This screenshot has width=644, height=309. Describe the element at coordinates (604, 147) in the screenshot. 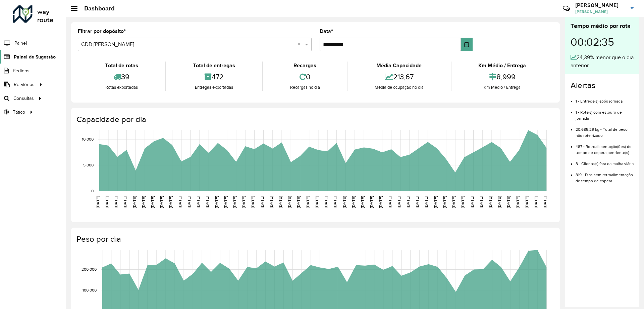

I see `li: 487 - Retroalimentação(ões) de tempo de espera pendente(s)` at that location.